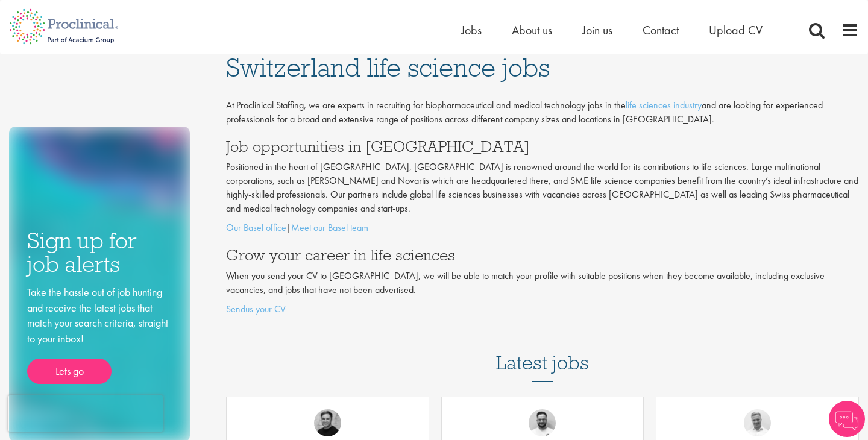 Image resolution: width=868 pixels, height=440 pixels. What do you see at coordinates (100, 334) in the screenshot?
I see `div: Take the hassle out of job hunting and receive the latest jobs that match your search criteria, s...` at bounding box center [100, 334].